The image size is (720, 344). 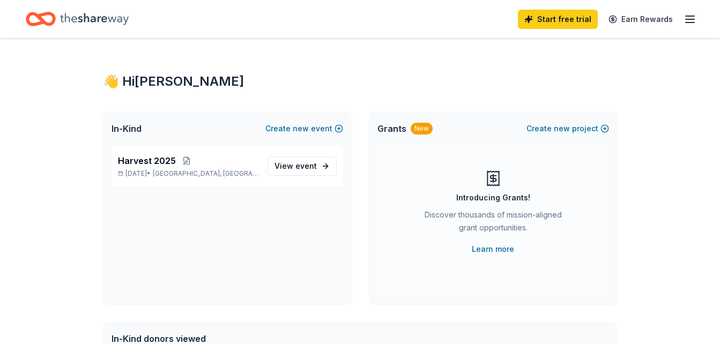 What do you see at coordinates (295, 166) in the screenshot?
I see `span: View` at bounding box center [295, 166].